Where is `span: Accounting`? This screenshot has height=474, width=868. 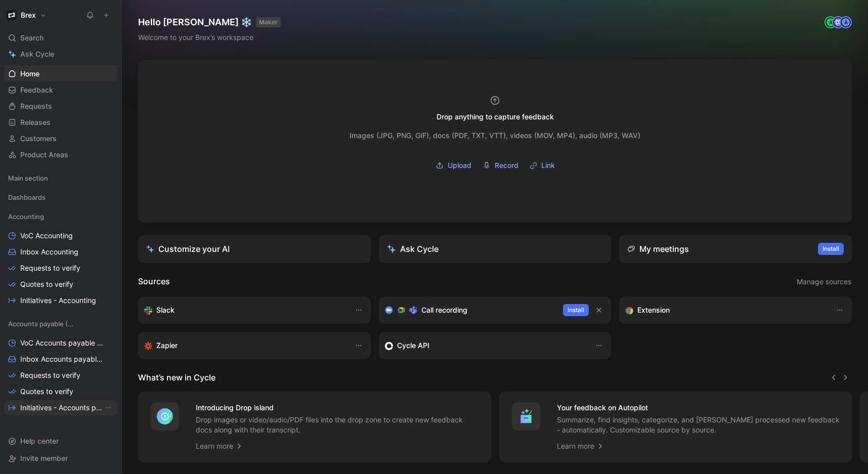
span: Accounting is located at coordinates (26, 217).